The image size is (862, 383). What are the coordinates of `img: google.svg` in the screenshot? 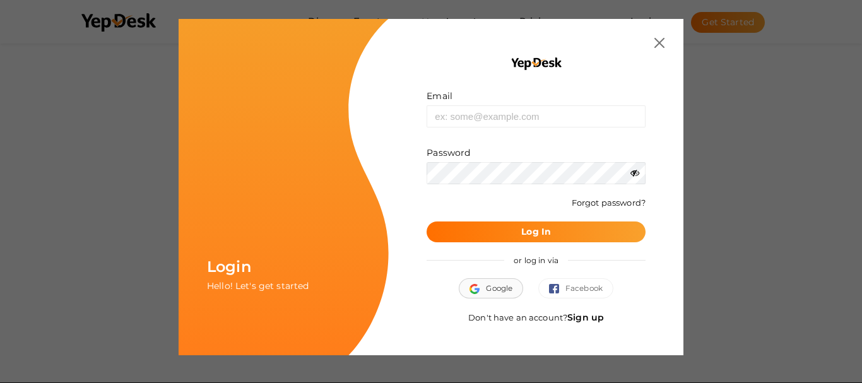 It's located at (478, 289).